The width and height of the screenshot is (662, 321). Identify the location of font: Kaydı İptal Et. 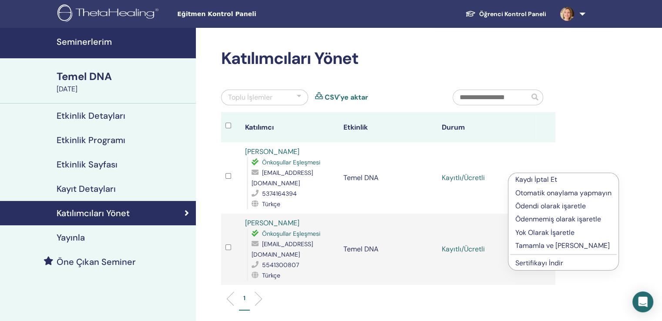
(536, 179).